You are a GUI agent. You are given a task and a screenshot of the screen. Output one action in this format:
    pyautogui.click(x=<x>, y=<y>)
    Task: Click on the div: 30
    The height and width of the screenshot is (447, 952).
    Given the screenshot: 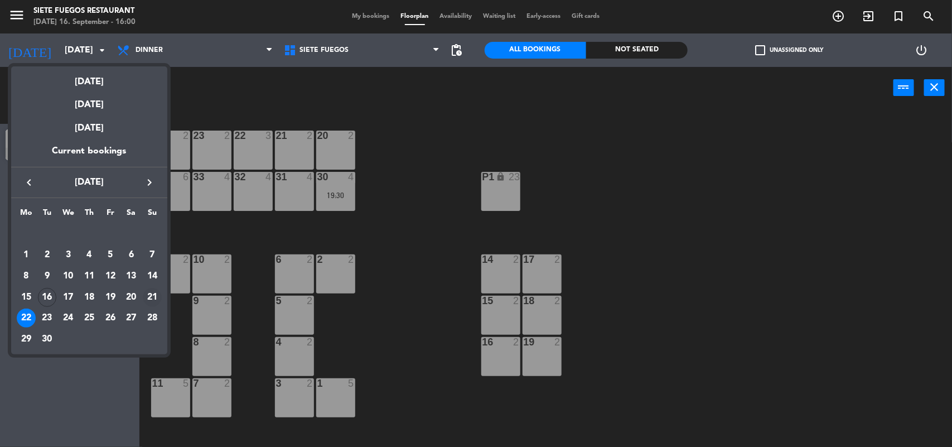 What is the action you would take?
    pyautogui.click(x=47, y=339)
    